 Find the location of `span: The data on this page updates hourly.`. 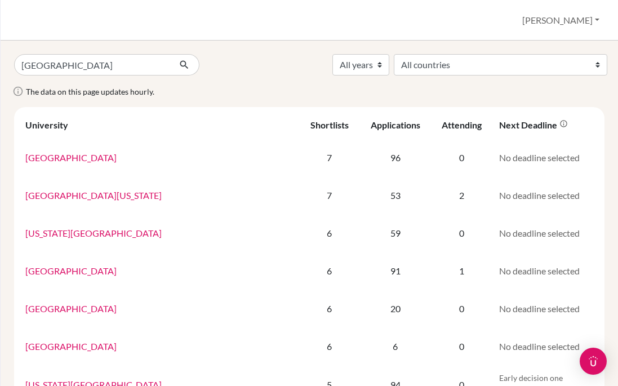

span: The data on this page updates hourly. is located at coordinates (90, 91).